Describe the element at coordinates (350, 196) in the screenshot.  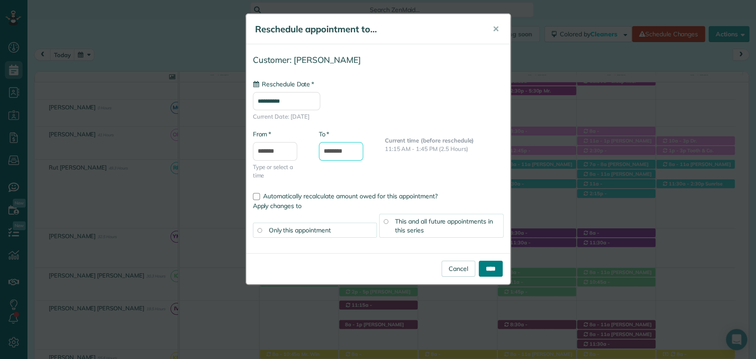
I see `span: Automatically recalculate amount owed for this appointment?` at that location.